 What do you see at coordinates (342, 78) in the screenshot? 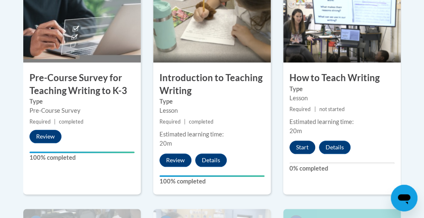
I see `h3: How to Teach Writing` at bounding box center [342, 78].